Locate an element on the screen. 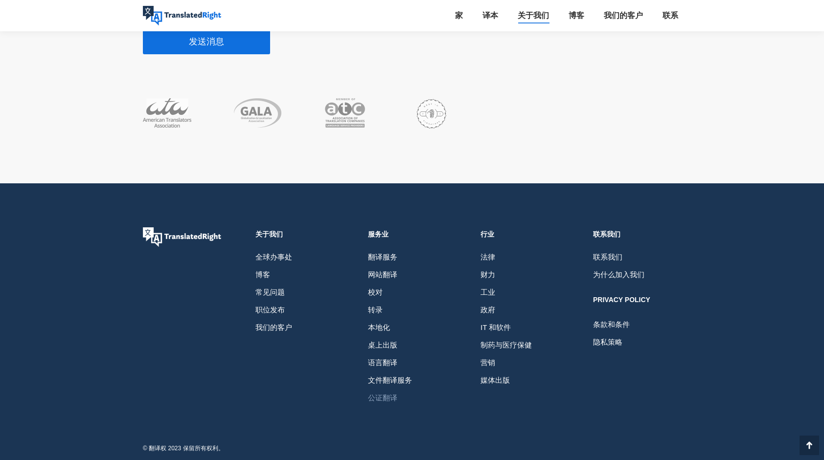 Image resolution: width=824 pixels, height=460 pixels. span: 常见问题 is located at coordinates (270, 293).